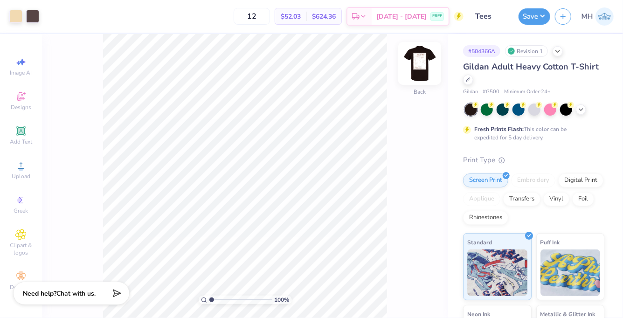  What do you see at coordinates (282, 300) in the screenshot?
I see `span: 100 %` at bounding box center [282, 300].